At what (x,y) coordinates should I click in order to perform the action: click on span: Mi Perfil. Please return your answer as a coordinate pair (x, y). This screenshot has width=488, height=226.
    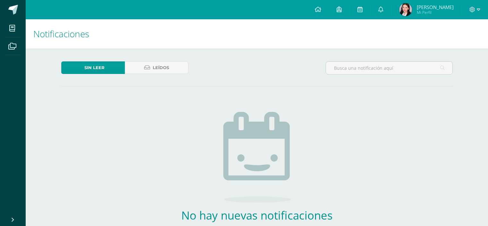
    Looking at the image, I should click on (435, 12).